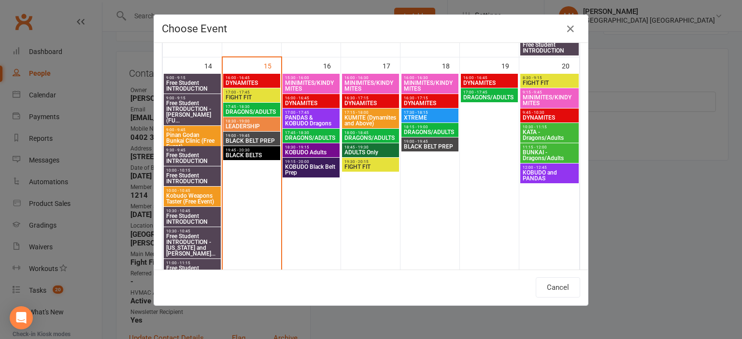 This screenshot has width=742, height=339. What do you see at coordinates (370, 112) in the screenshot?
I see `span: 17:15 - 18:00` at bounding box center [370, 112].